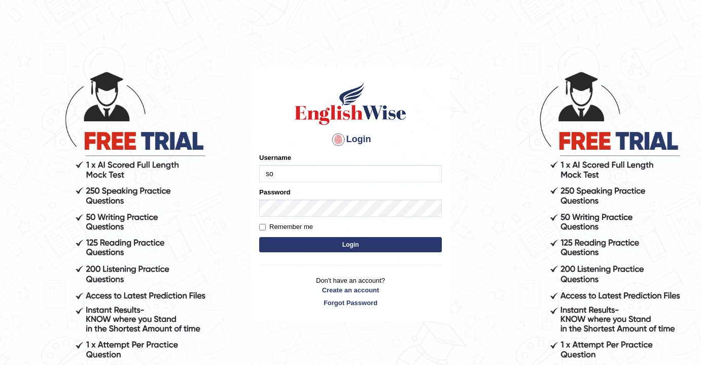 This screenshot has height=365, width=701. Describe the element at coordinates (286, 227) in the screenshot. I see `label: Remember me` at that location.